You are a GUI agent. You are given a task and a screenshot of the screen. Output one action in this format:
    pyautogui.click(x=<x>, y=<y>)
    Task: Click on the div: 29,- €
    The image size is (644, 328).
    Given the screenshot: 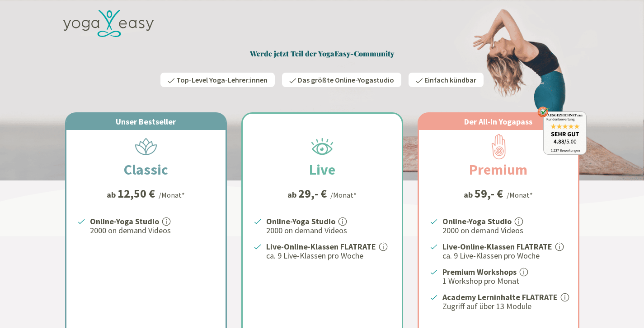 What is the action you would take?
    pyautogui.click(x=313, y=194)
    